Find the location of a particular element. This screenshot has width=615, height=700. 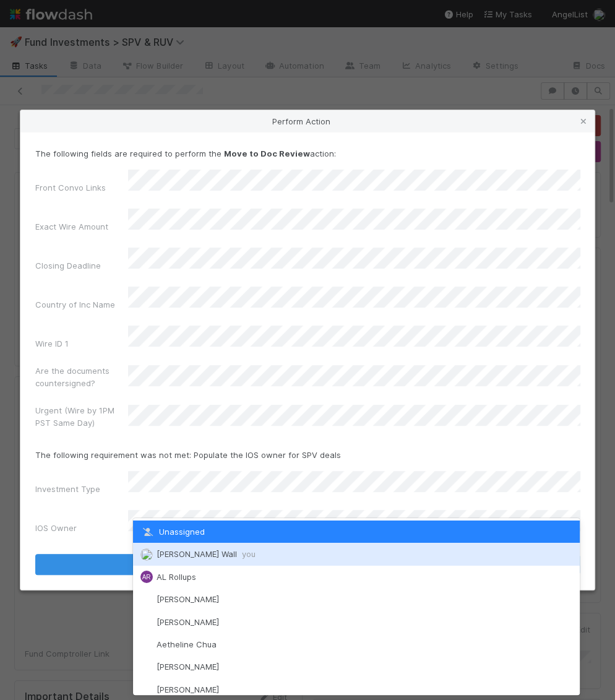

label: Urgent (Wire by 1PM PST Same Day) is located at coordinates (82, 416).